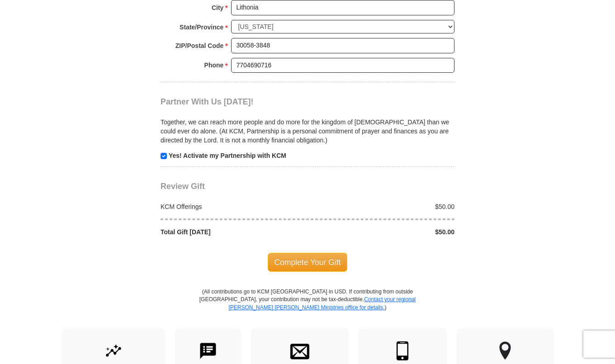 This screenshot has width=615, height=364. Describe the element at coordinates (232, 206) in the screenshot. I see `div: KCM Offerings` at that location.